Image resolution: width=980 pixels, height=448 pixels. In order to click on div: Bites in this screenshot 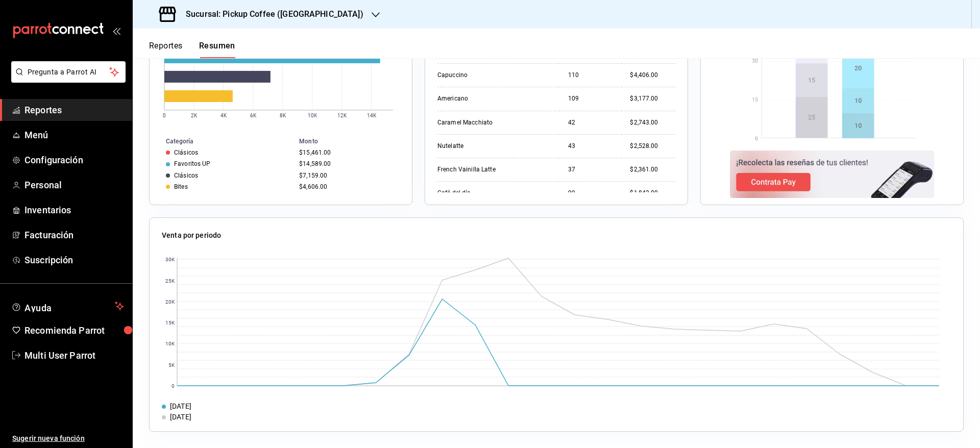, I will do `click(181, 187)`.